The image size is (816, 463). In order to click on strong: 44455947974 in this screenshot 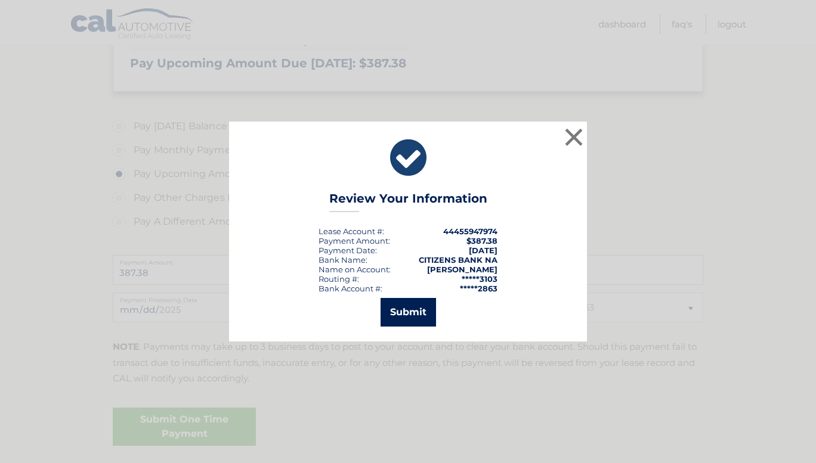, I will do `click(470, 231)`.